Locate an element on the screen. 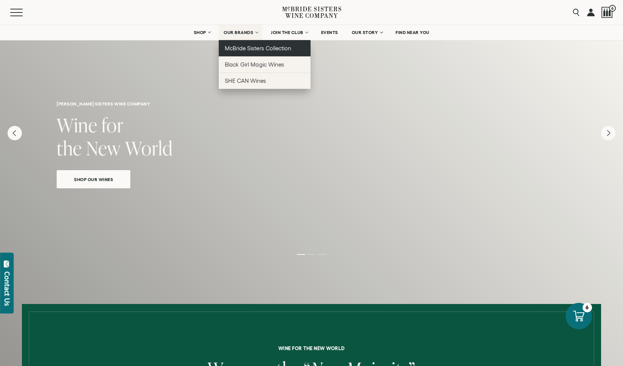 The width and height of the screenshot is (623, 366). a: FIND NEAR YOU is located at coordinates (412, 32).